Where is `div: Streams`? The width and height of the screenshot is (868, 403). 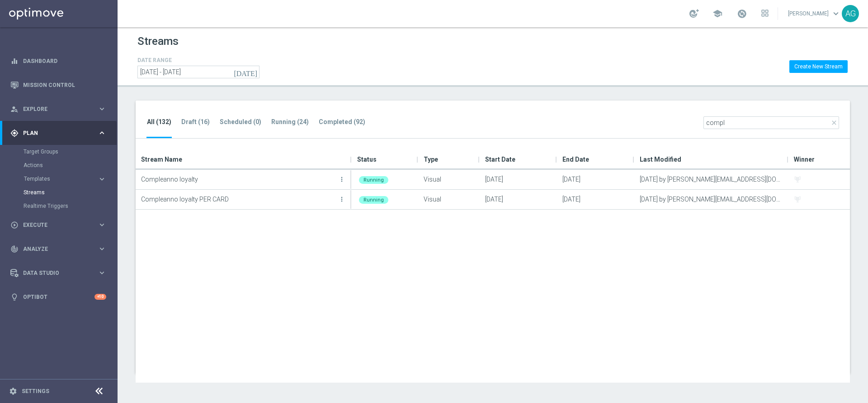
div: Streams is located at coordinates (70, 192).